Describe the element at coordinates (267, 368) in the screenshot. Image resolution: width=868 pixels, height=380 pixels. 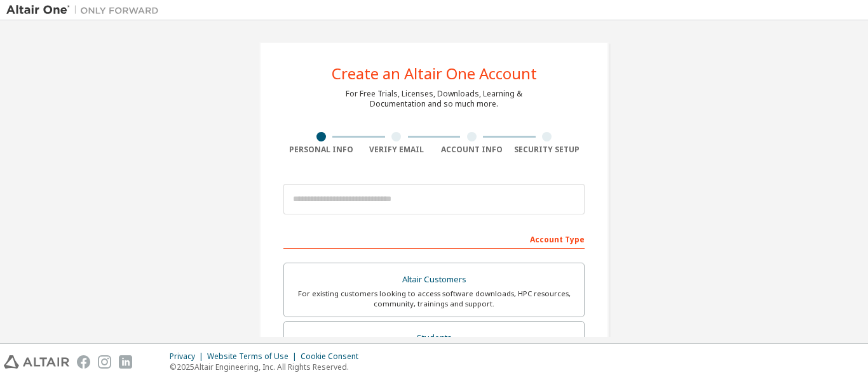
I see `p: © 2025 Altair Engineering, Inc. All Rights Reserved.` at that location.